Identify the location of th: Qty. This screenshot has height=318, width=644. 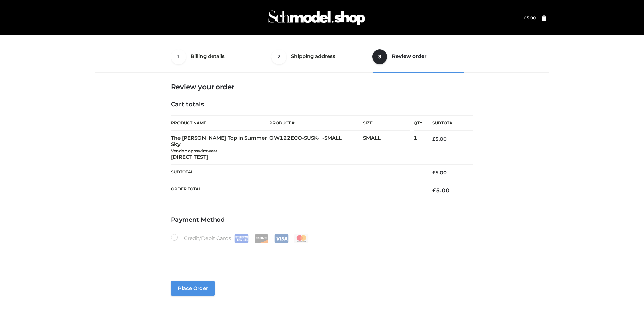
(418, 123).